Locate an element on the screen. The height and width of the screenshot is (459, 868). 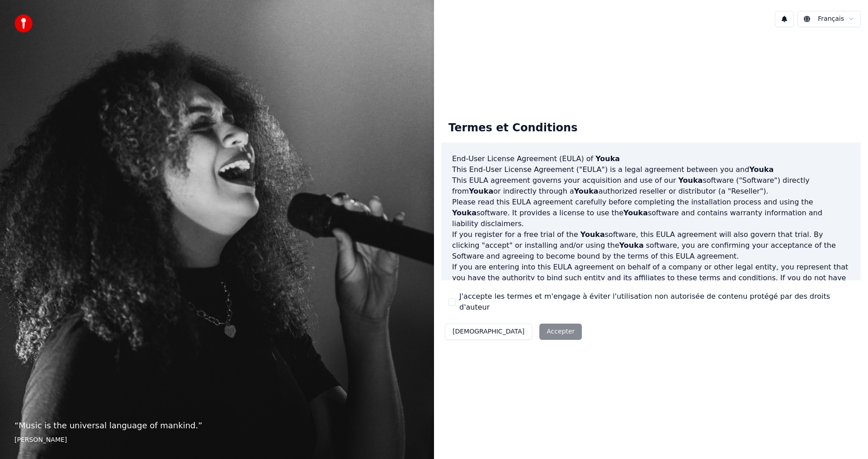
p: This End-User License Agreement ("EULA") is a legal agreement between you and is located at coordinates (651, 170).